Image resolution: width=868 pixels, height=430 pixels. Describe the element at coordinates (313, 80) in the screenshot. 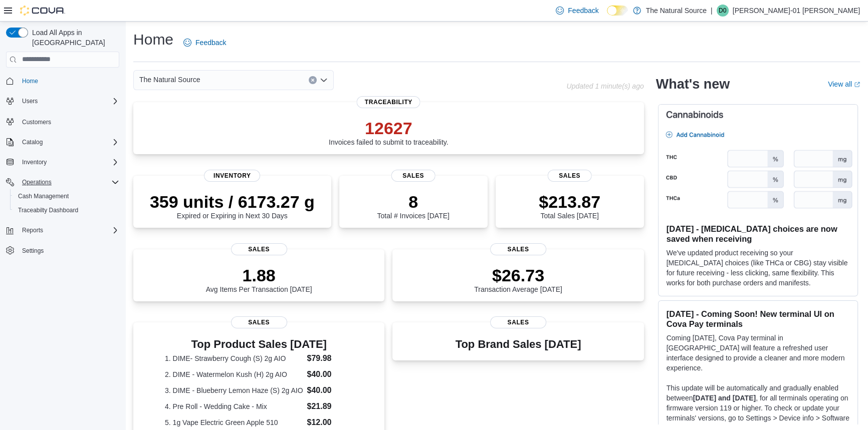

I see `button: Clear input` at that location.